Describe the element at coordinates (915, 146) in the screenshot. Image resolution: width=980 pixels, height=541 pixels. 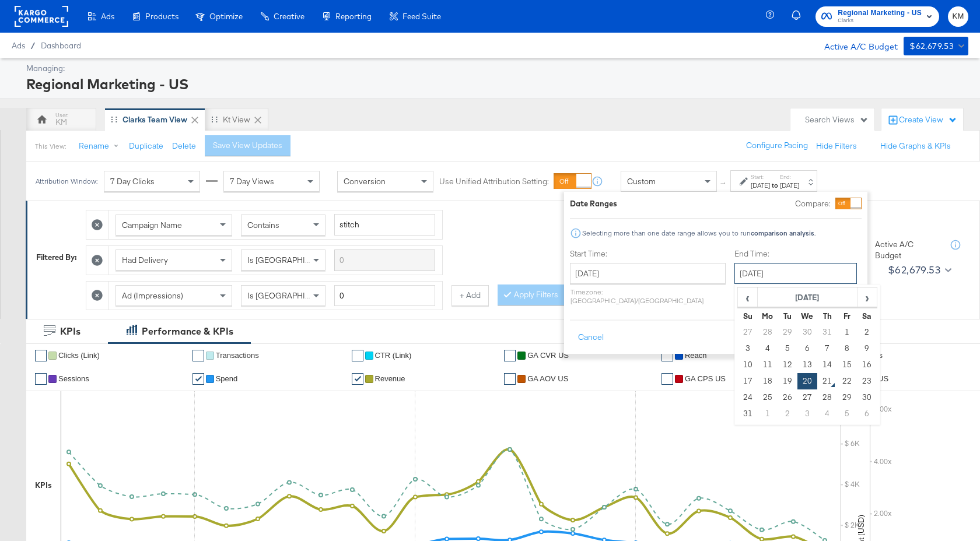
I see `button: Hide Graphs & KPIs` at that location.